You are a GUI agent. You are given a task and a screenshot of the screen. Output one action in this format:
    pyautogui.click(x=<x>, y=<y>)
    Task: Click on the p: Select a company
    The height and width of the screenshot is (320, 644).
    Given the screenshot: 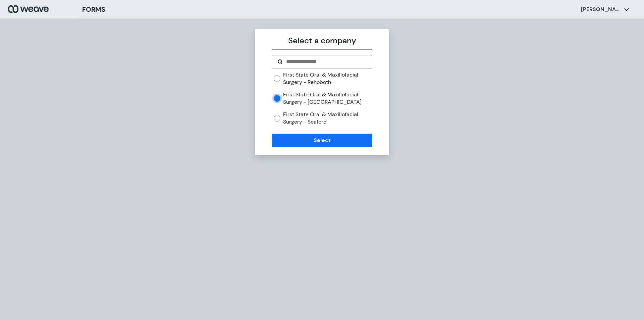 What is the action you would take?
    pyautogui.click(x=322, y=41)
    